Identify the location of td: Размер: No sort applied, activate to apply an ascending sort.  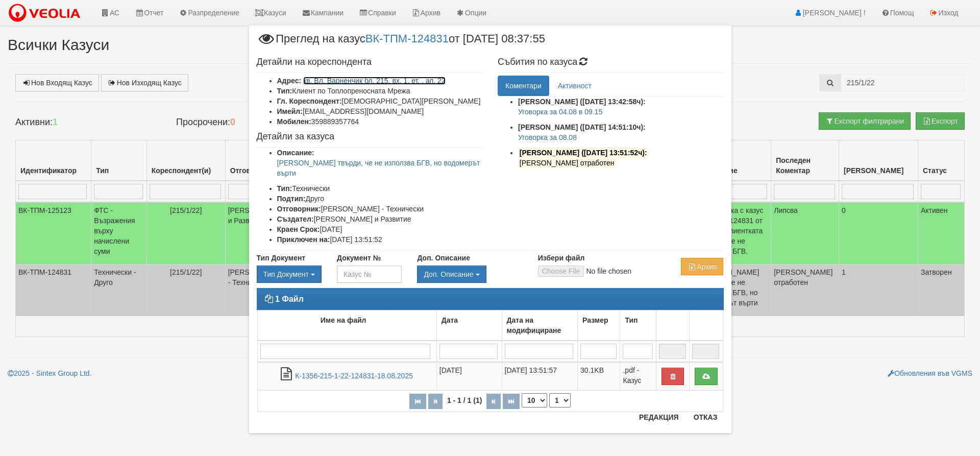
(598, 325).